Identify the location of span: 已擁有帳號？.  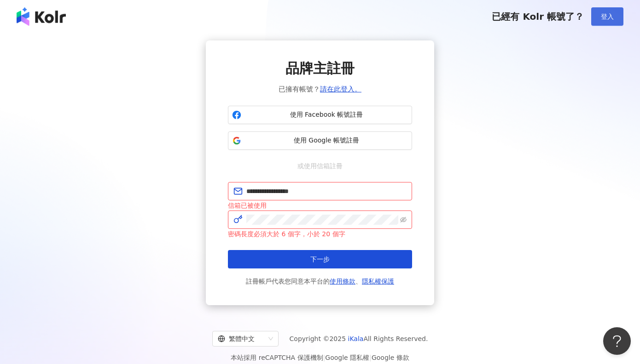
(320, 89).